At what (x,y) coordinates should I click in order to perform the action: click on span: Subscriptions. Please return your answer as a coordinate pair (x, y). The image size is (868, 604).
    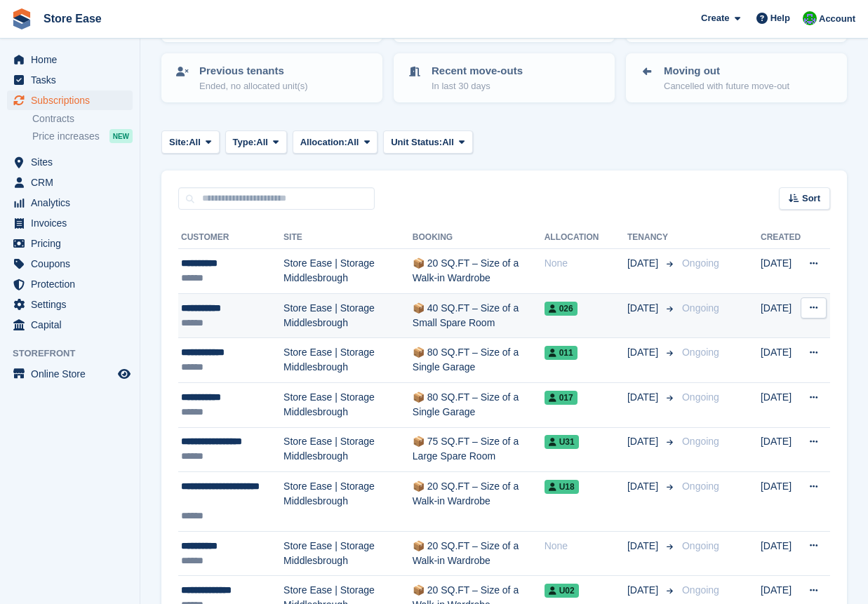
    Looking at the image, I should click on (73, 100).